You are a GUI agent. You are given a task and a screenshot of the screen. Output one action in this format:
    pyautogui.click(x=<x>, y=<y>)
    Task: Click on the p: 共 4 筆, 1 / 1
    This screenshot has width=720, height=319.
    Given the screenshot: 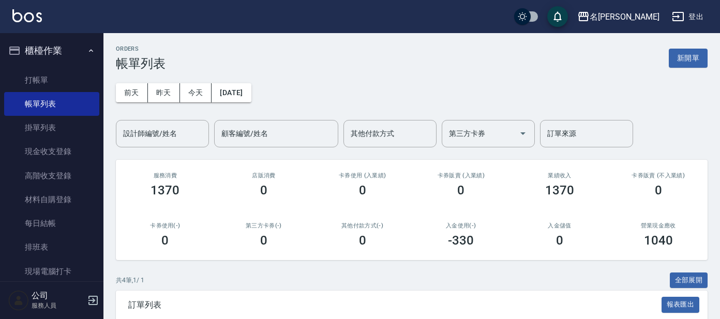 What is the action you would take?
    pyautogui.click(x=130, y=280)
    